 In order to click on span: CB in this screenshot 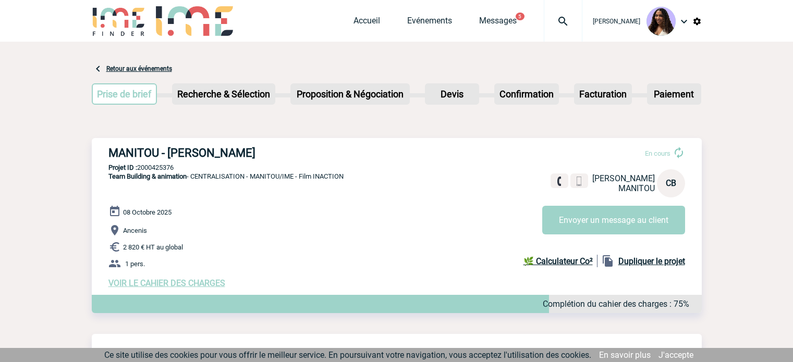, I will do `click(671, 183)`.